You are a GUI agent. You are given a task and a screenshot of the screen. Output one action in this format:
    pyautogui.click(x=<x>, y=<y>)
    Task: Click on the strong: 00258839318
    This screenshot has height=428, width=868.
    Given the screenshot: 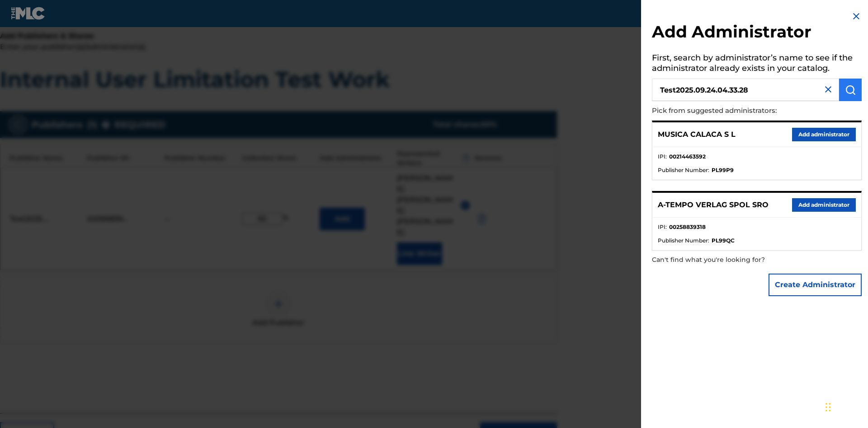 What is the action you would take?
    pyautogui.click(x=687, y=227)
    